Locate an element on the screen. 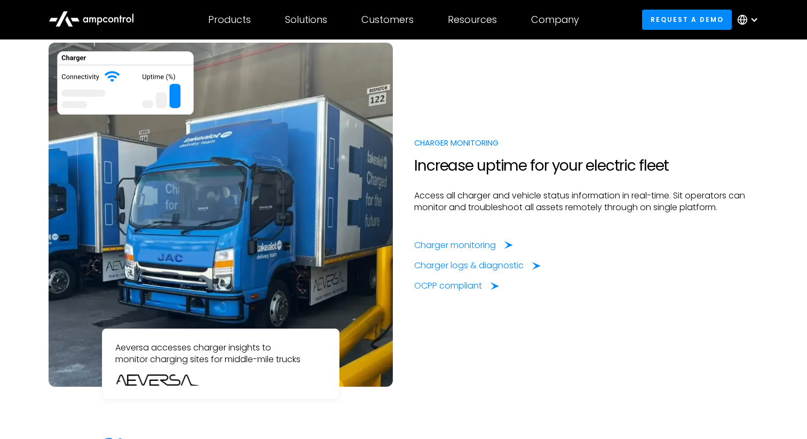 Image resolution: width=807 pixels, height=439 pixels. a: Charger monitoring is located at coordinates (463, 246).